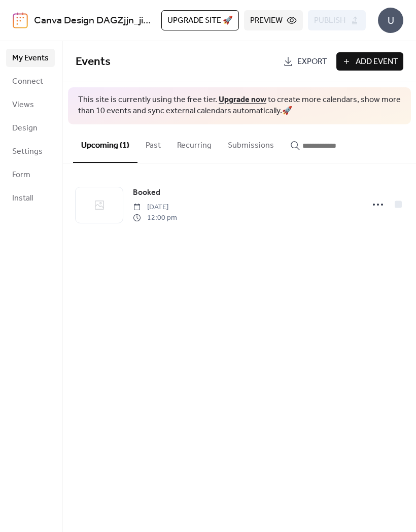  Describe the element at coordinates (31, 58) in the screenshot. I see `span: My Events` at that location.